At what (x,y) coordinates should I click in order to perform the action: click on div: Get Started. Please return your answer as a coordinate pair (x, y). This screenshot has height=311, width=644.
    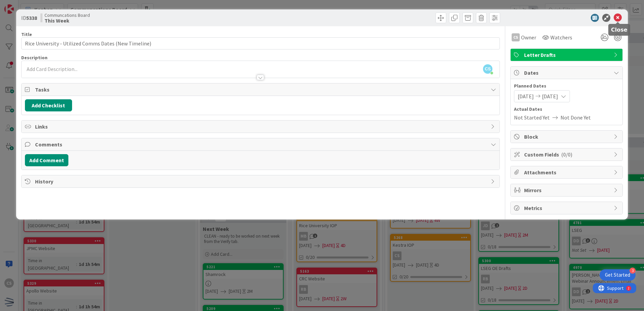
    Looking at the image, I should click on (618, 275).